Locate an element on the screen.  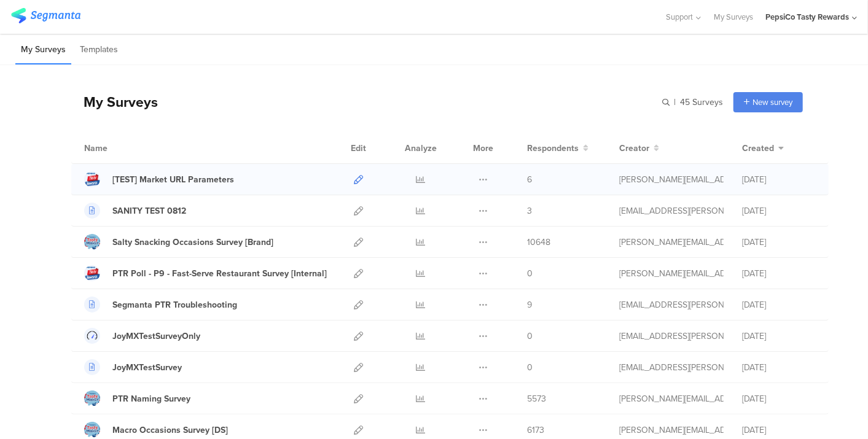
a: JoyMXTestSurvey is located at coordinates (133, 367).